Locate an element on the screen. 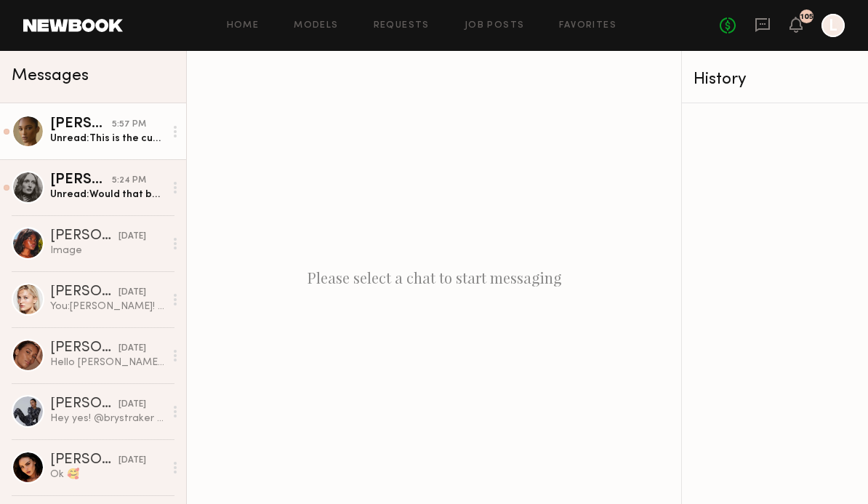  a: Job Posts is located at coordinates (495, 26).